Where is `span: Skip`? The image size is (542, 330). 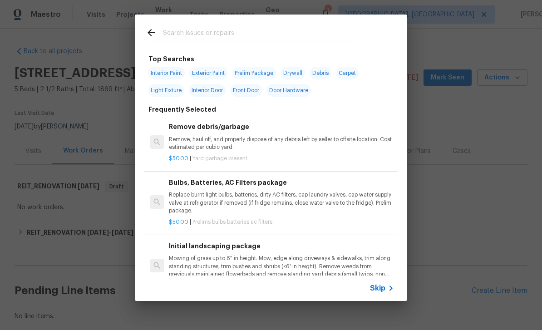
span: Skip is located at coordinates (378, 288).